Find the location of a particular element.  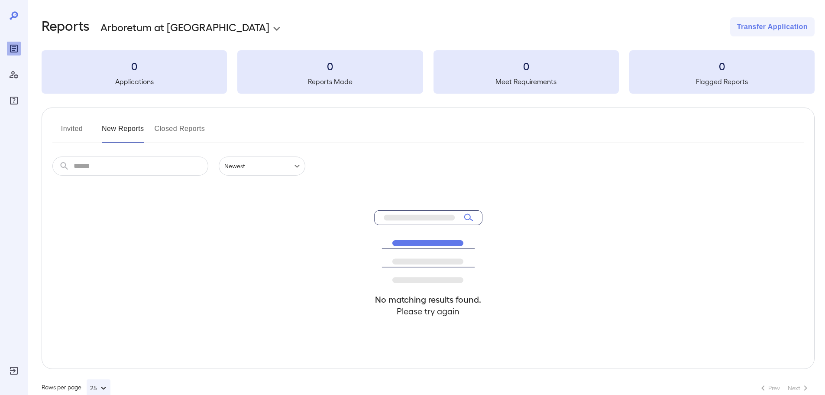

h5: Meet Requirements is located at coordinates (526, 81).